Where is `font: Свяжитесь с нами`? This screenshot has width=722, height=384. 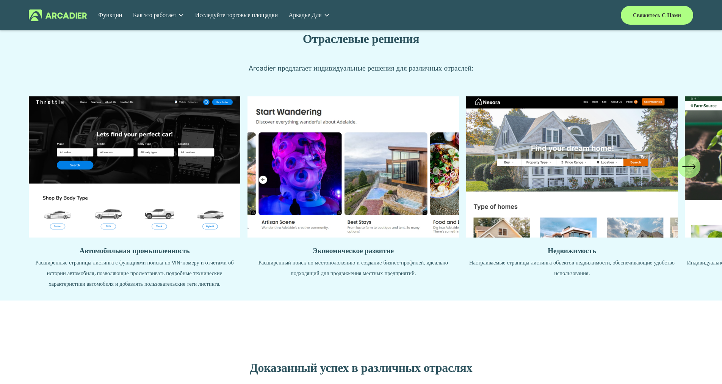 font: Свяжитесь с нами is located at coordinates (657, 15).